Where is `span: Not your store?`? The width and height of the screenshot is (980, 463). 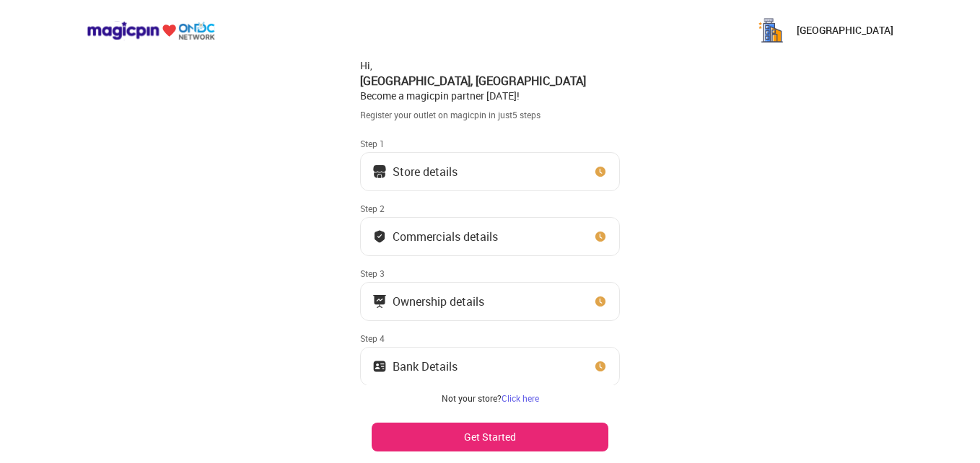
span: Not your store? is located at coordinates (471, 398).